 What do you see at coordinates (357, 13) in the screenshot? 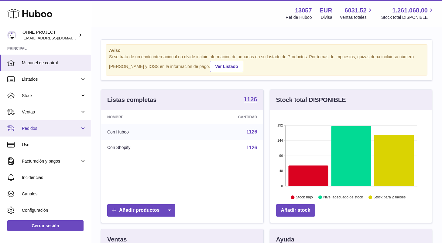
I see `a: 6031,52 Ventas totales` at bounding box center [357, 13].